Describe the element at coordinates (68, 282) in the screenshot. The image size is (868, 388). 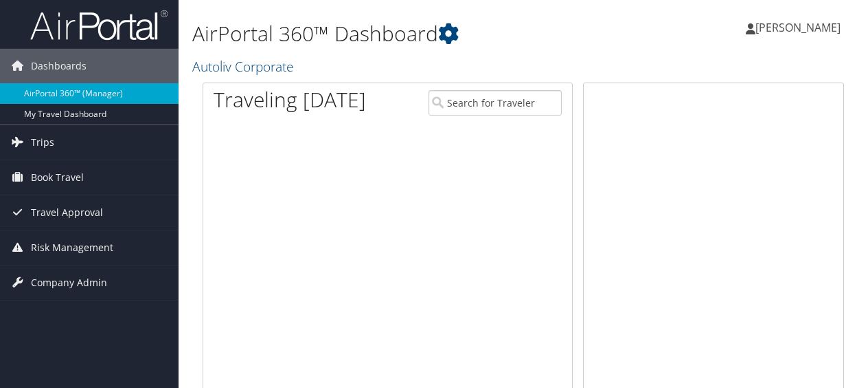
I see `span: Company Admin` at that location.